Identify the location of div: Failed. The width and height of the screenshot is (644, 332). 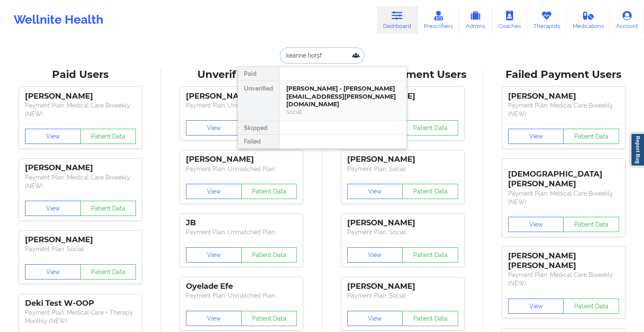
(258, 141).